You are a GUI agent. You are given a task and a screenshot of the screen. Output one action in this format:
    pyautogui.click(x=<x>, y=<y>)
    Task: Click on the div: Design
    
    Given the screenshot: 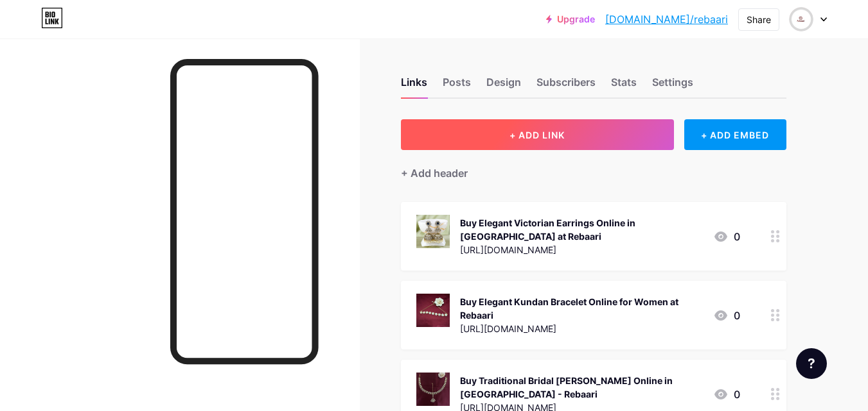 What is the action you would take?
    pyautogui.click(x=503, y=86)
    